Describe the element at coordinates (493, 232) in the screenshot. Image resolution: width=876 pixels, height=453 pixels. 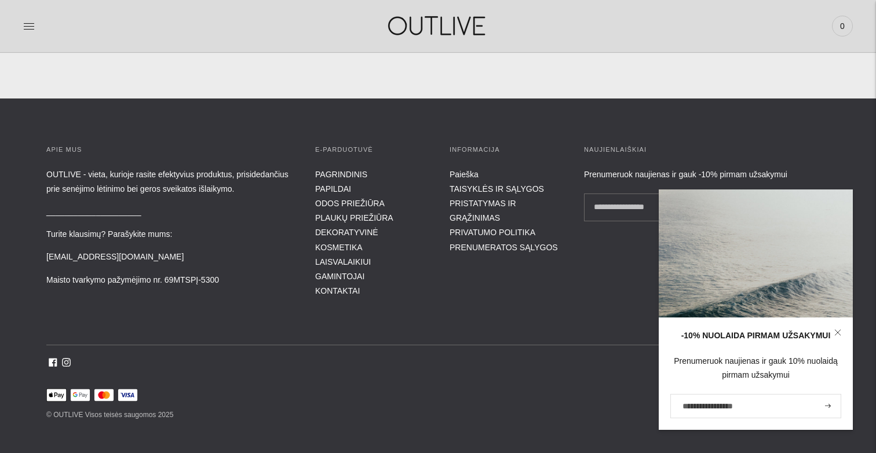
I see `a: PRIVATUMO POLITIKA` at that location.